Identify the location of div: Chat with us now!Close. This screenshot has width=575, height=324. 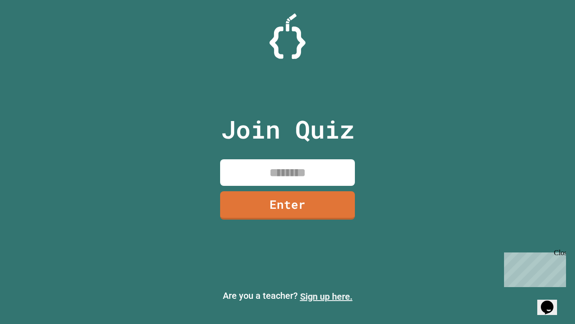
(33, 30).